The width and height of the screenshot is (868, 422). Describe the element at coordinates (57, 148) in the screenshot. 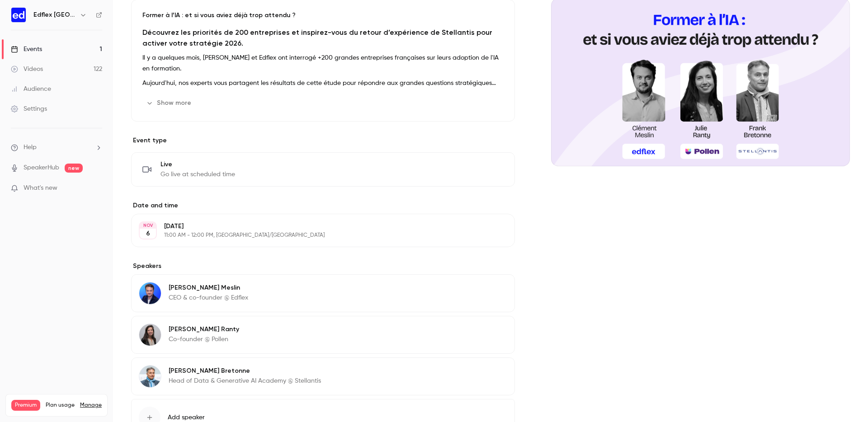

I see `li: help-dropdown-opener` at that location.